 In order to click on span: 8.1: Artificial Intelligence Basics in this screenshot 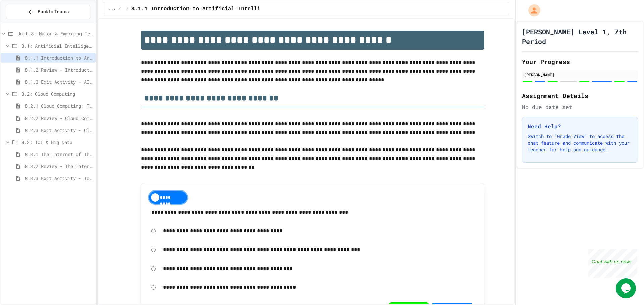, I will do `click(57, 46)`.